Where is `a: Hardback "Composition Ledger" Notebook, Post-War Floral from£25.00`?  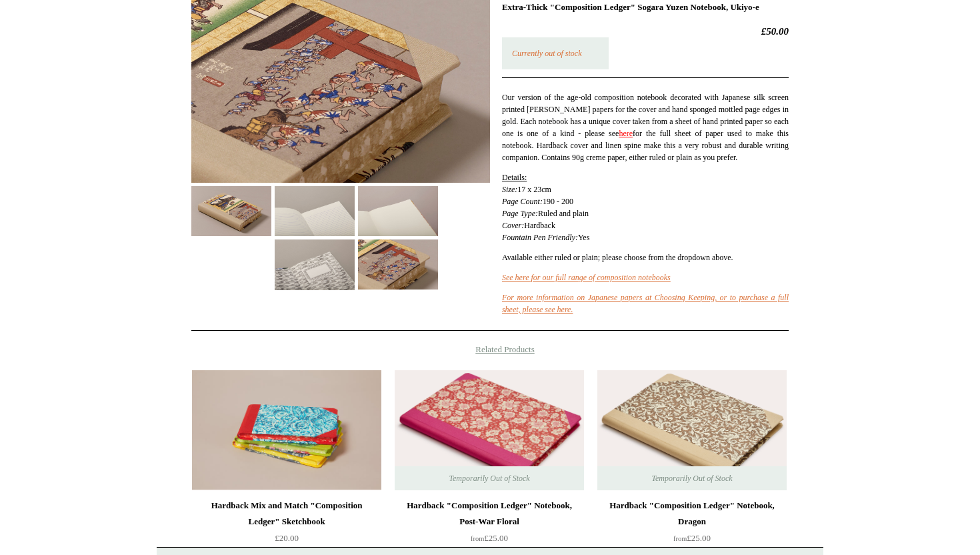 a: Hardback "Composition Ledger" Notebook, Post-War Floral from£25.00 is located at coordinates (489, 525).